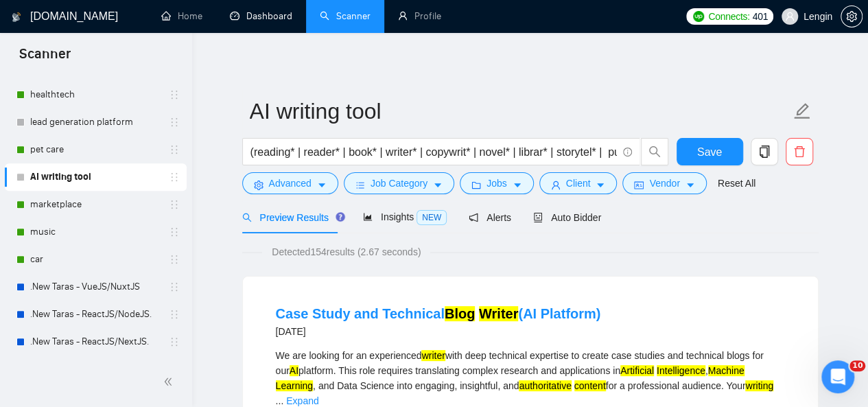  What do you see at coordinates (726, 371) in the screenshot?
I see `mark: Machine` at bounding box center [726, 371].